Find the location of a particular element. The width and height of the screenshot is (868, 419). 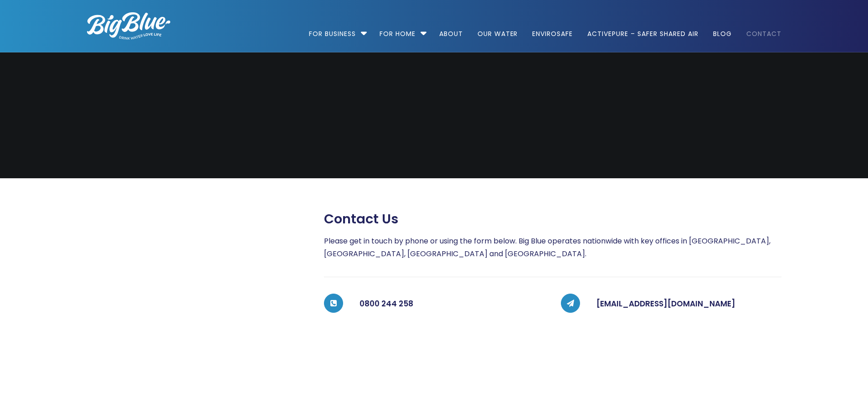

span: Contact us is located at coordinates (361, 219).